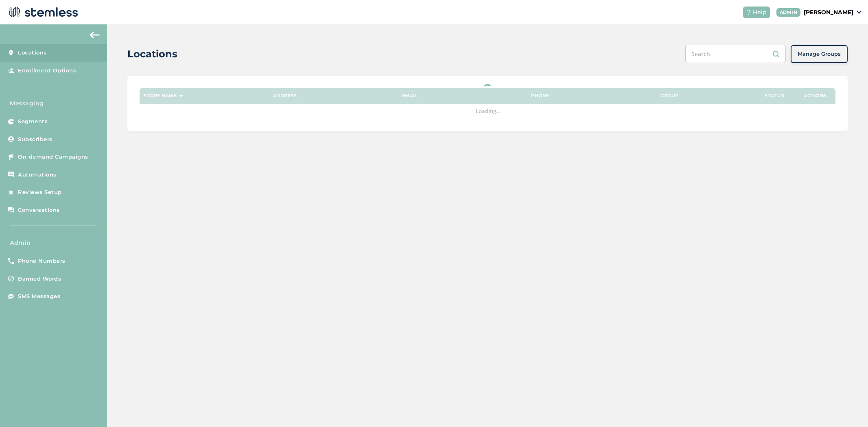 The width and height of the screenshot is (868, 427). I want to click on img: logo-dark-0685b13c.svg, so click(42, 12).